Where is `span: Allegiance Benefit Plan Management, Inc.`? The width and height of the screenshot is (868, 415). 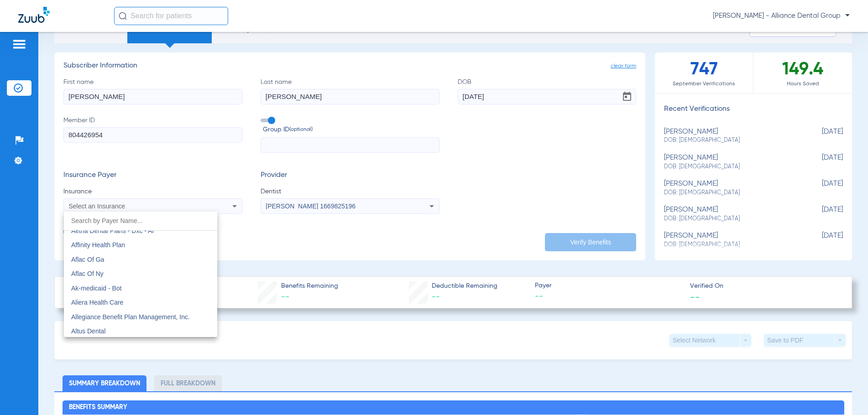 span: Allegiance Benefit Plan Management, Inc. is located at coordinates (131, 316).